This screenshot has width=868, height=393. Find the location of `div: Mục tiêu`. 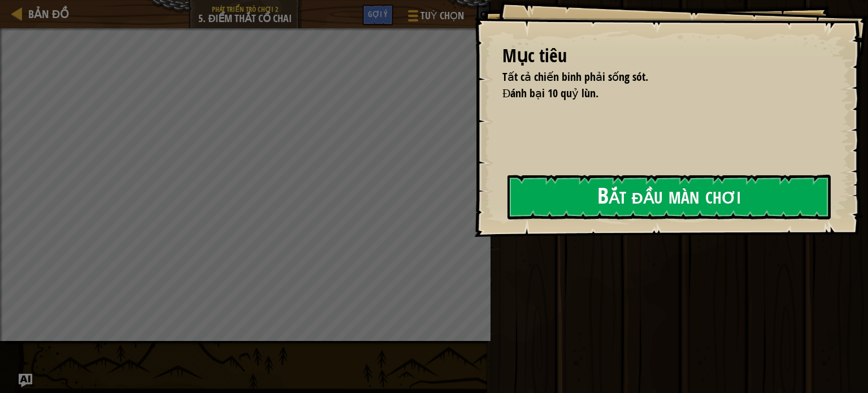

div: Mục tiêu is located at coordinates (665, 56).